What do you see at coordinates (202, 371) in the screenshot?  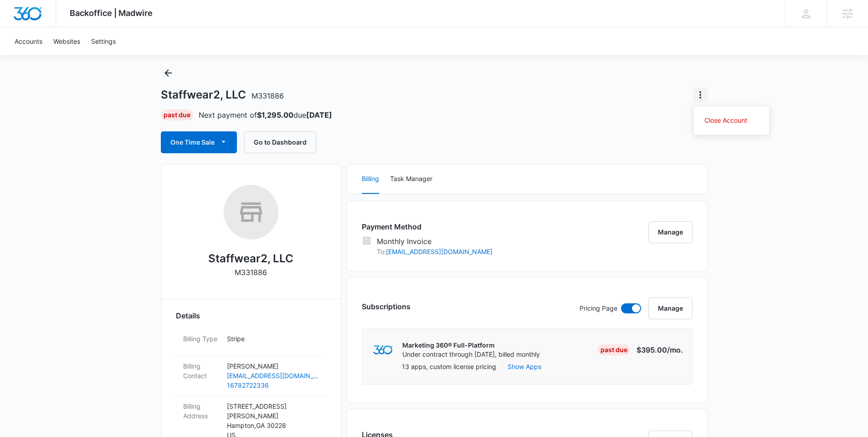 I see `dt: Billing Contact` at bounding box center [202, 371].